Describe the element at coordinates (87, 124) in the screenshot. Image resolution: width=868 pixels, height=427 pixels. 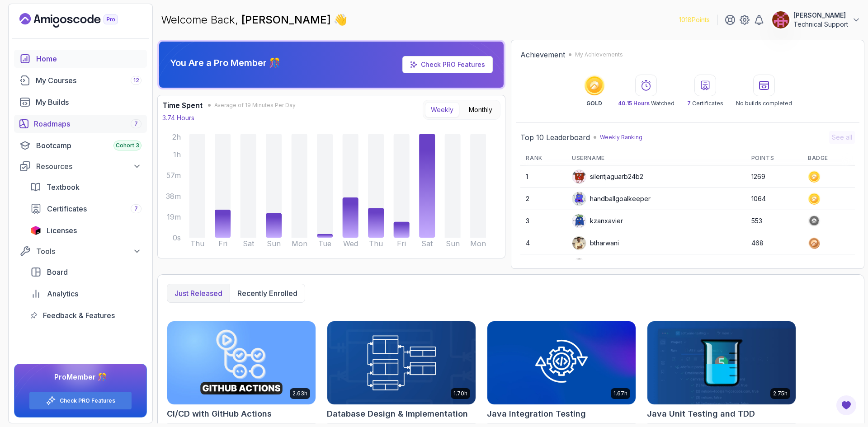
I see `div: Roadmaps` at that location.